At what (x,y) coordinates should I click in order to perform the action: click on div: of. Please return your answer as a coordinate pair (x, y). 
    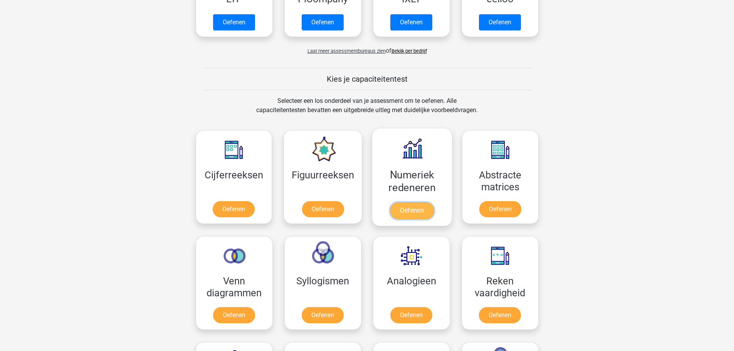
    Looking at the image, I should click on (367, 48).